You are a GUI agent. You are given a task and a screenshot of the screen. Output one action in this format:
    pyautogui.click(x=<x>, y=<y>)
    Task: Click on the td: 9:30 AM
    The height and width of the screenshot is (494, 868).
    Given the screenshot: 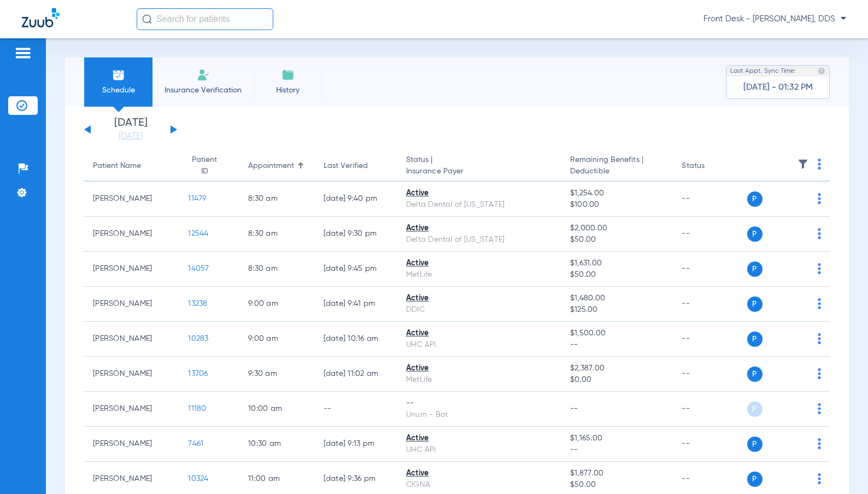 What is the action you would take?
    pyautogui.click(x=277, y=374)
    